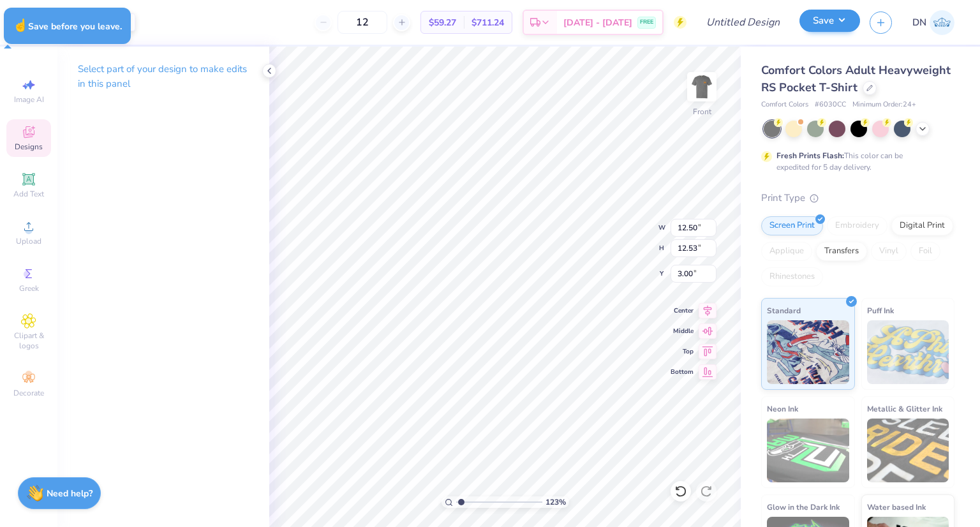 The height and width of the screenshot is (527, 980). Describe the element at coordinates (28, 340) in the screenshot. I see `span: Clipart & logos` at that location.